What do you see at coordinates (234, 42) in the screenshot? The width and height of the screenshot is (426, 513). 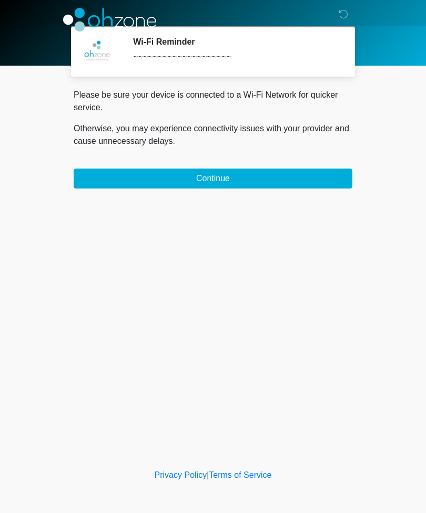 I see `h2: Wi-Fi Reminder` at bounding box center [234, 42].